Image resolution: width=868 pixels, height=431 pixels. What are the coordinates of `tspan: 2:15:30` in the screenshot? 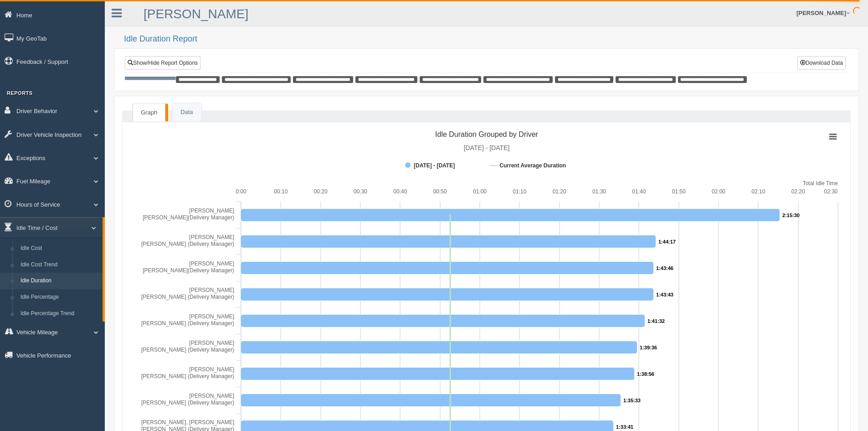 It's located at (791, 216).